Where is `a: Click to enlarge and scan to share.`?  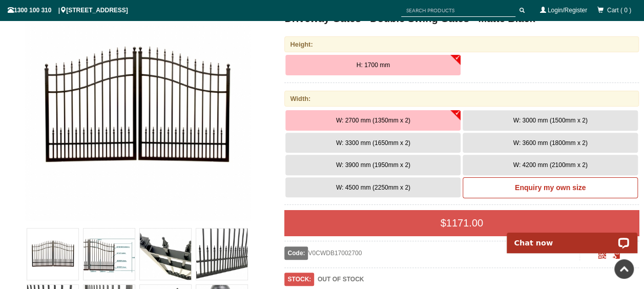 a: Click to enlarge and scan to share. is located at coordinates (602, 256).